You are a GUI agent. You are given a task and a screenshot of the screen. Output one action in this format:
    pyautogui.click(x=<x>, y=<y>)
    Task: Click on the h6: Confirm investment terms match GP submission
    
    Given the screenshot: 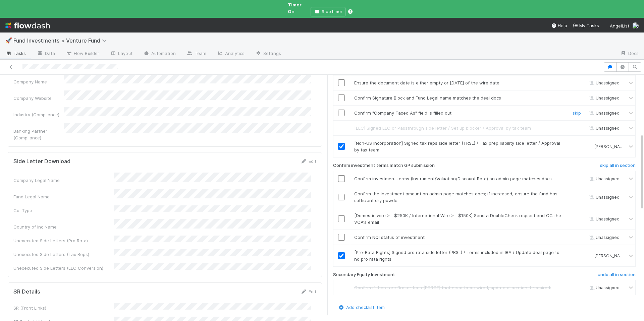 What is the action you would take?
    pyautogui.click(x=384, y=166)
    